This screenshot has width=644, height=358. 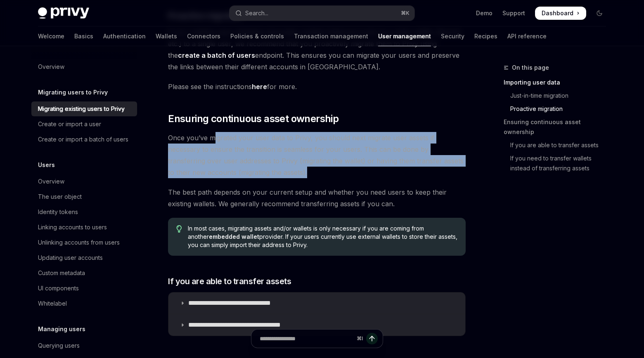 What do you see at coordinates (558, 145) in the screenshot?
I see `a: If you are able to transfer assets` at bounding box center [558, 145].